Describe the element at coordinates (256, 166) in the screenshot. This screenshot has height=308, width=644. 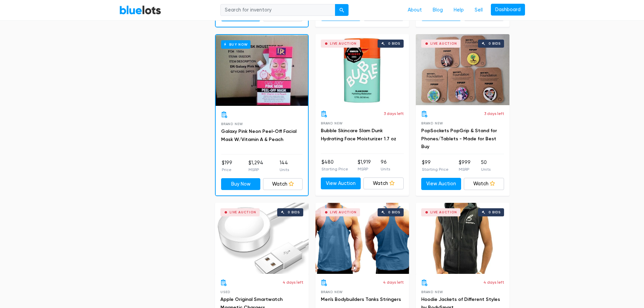
I see `li: $1,294` at that location.